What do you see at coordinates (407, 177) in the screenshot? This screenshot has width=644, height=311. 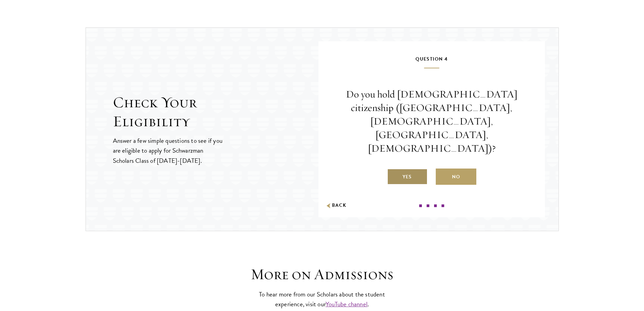 I see `label: Yes` at bounding box center [407, 177].